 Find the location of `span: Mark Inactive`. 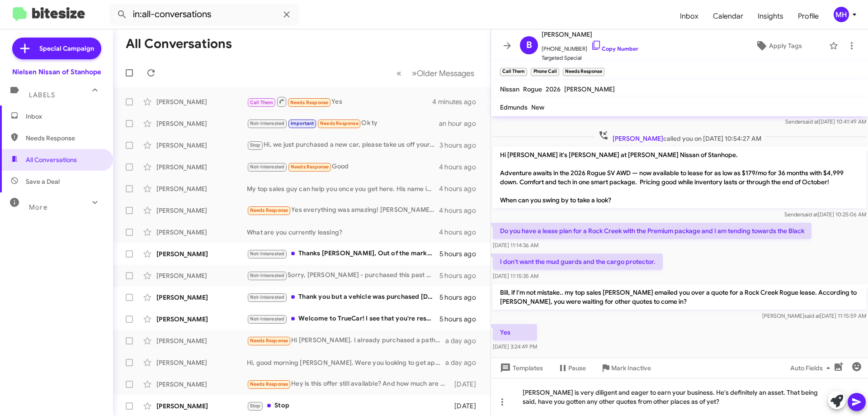

span: Mark Inactive is located at coordinates (631, 368).